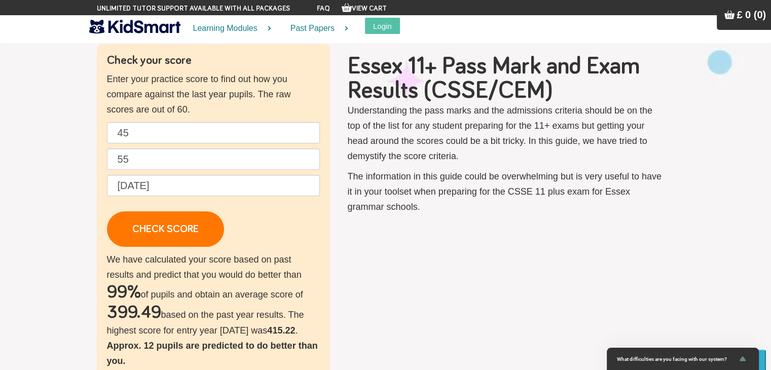 The image size is (771, 370). What do you see at coordinates (213, 159) in the screenshot?
I see `input: Maths raw score` at bounding box center [213, 159].